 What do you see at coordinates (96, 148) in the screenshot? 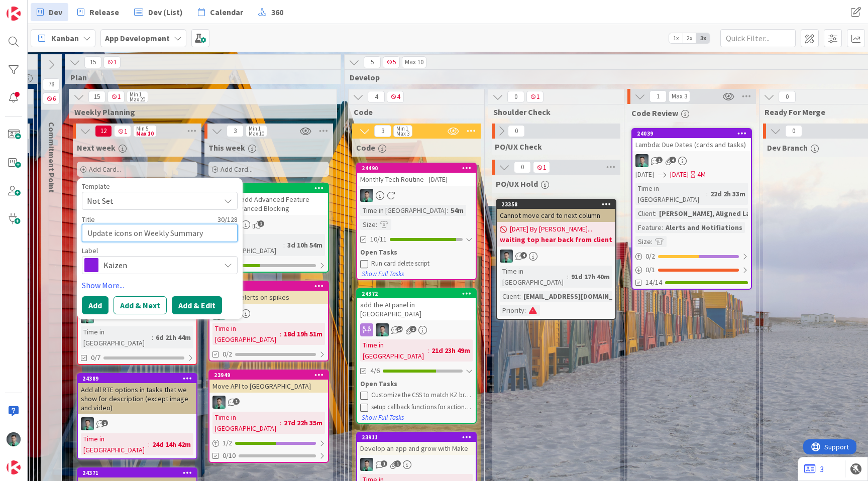
I see `span: Next week` at bounding box center [96, 148].